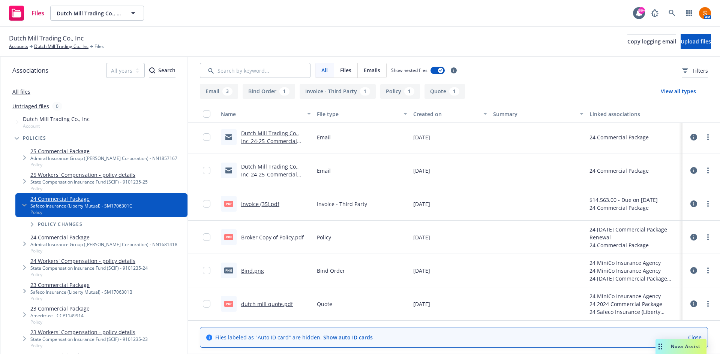  I want to click on button: Name, so click(266, 114).